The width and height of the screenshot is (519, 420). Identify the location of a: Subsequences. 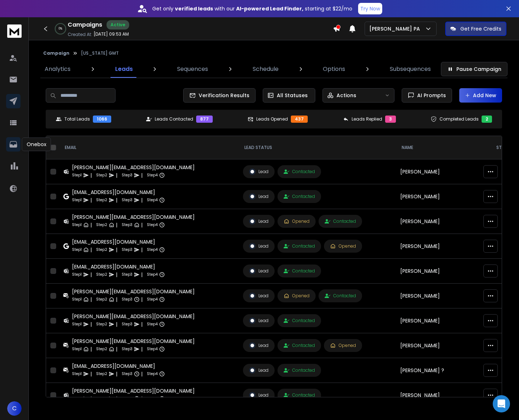
(411, 69).